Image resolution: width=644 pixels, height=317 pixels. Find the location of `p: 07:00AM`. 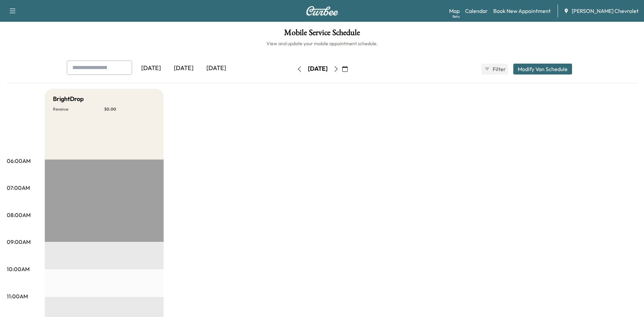

p: 07:00AM is located at coordinates (18, 188).